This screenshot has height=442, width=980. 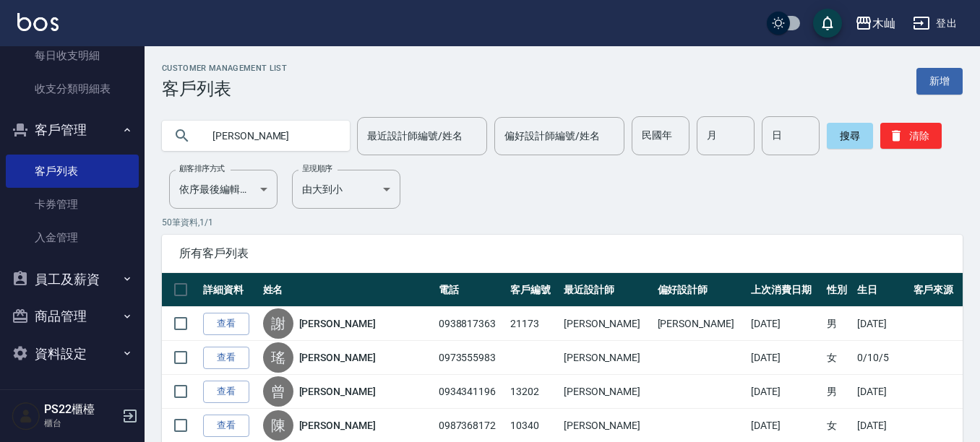 I want to click on th: 生日, so click(x=882, y=290).